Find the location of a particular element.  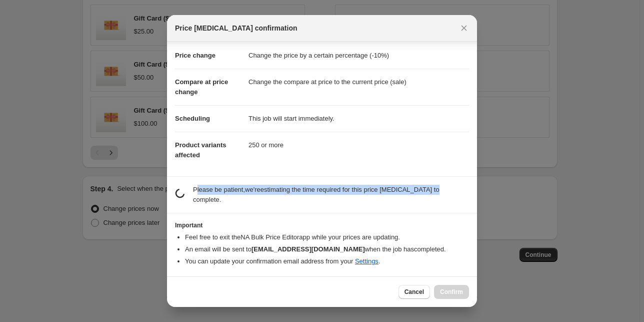

span: Cancel is located at coordinates (414, 292).